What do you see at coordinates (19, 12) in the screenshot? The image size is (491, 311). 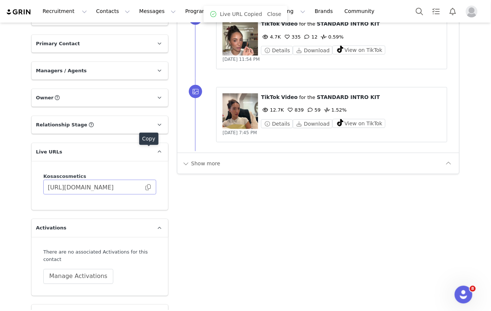 I see `a: grin logo` at bounding box center [19, 12].